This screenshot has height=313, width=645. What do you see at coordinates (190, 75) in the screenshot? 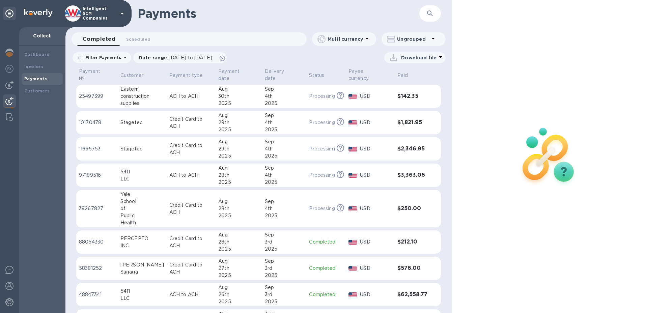
I see `span: Payment type` at bounding box center [190, 75].